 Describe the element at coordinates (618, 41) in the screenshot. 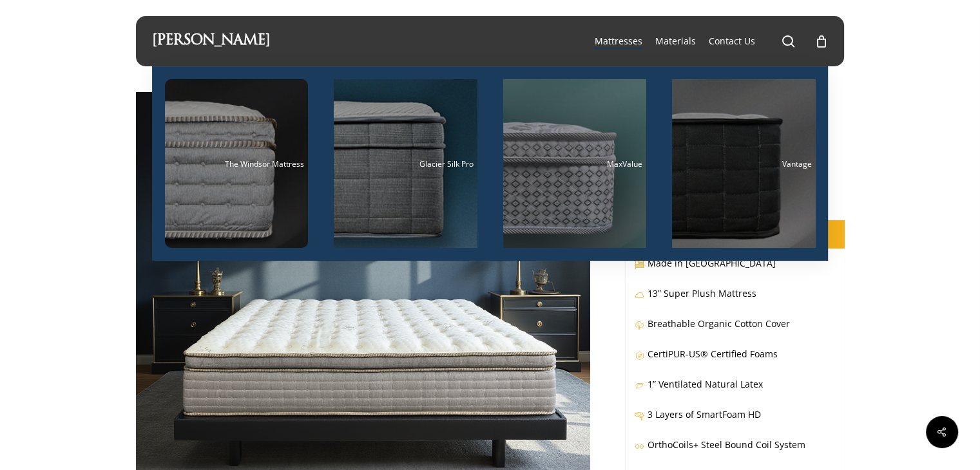

I see `span: Mattresses` at that location.